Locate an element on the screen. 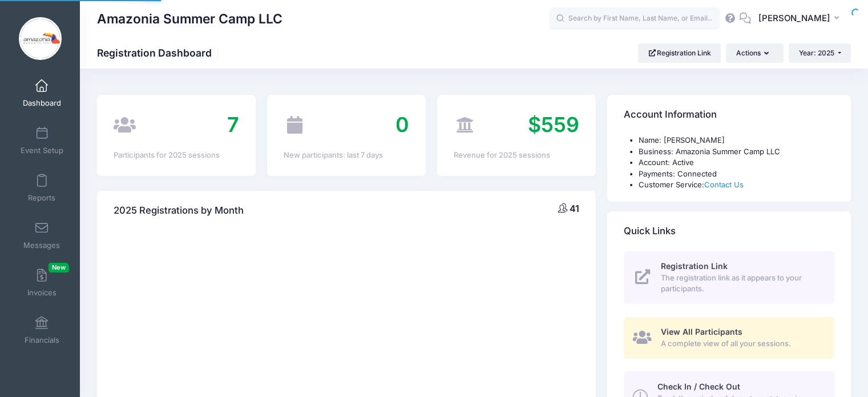  h4: Quick Links is located at coordinates (650, 230).